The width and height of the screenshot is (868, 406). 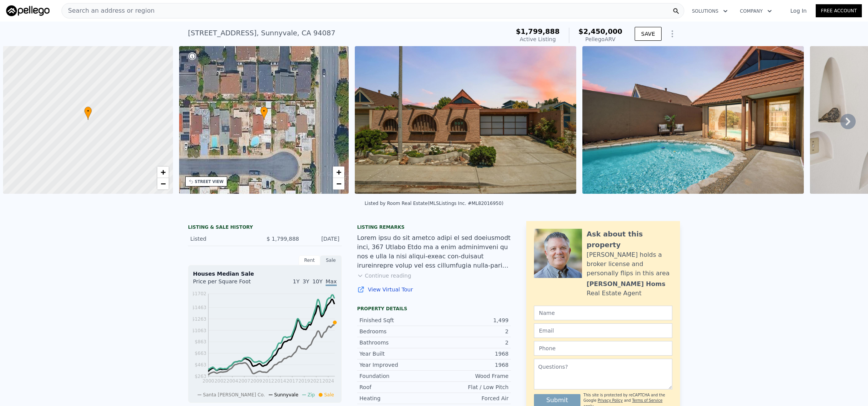 I want to click on span: Sunnyvale, so click(x=286, y=394).